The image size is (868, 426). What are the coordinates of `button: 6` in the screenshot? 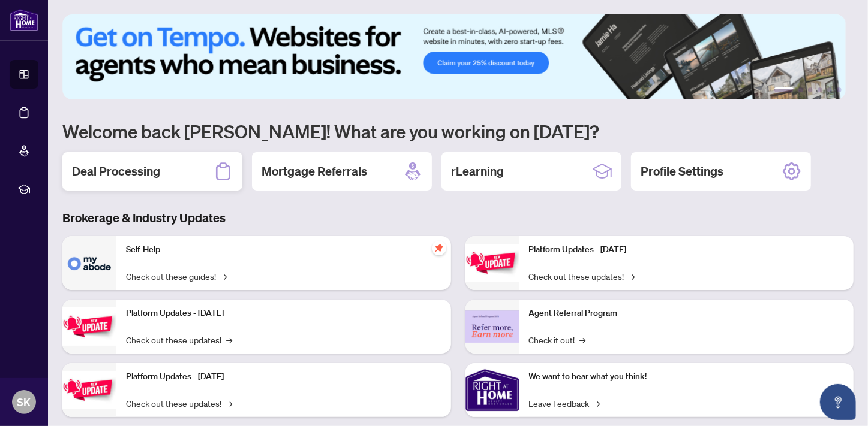 It's located at (839, 90).